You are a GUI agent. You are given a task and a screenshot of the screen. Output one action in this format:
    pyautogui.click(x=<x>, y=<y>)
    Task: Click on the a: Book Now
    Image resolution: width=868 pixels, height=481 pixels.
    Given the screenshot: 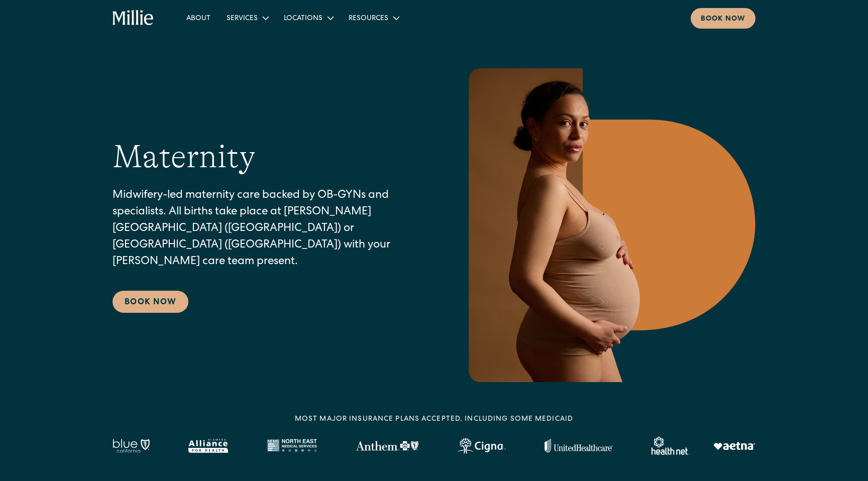 What is the action you would take?
    pyautogui.click(x=151, y=302)
    